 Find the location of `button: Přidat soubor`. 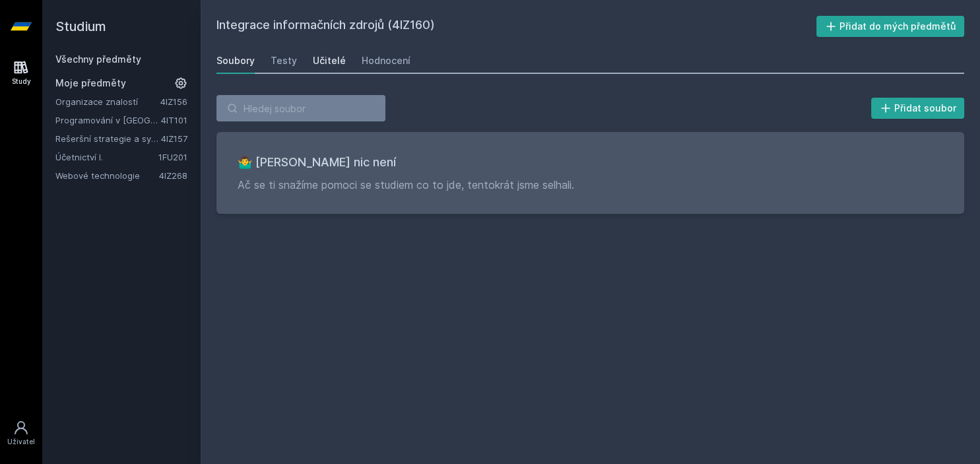

button: Přidat soubor is located at coordinates (918, 108).